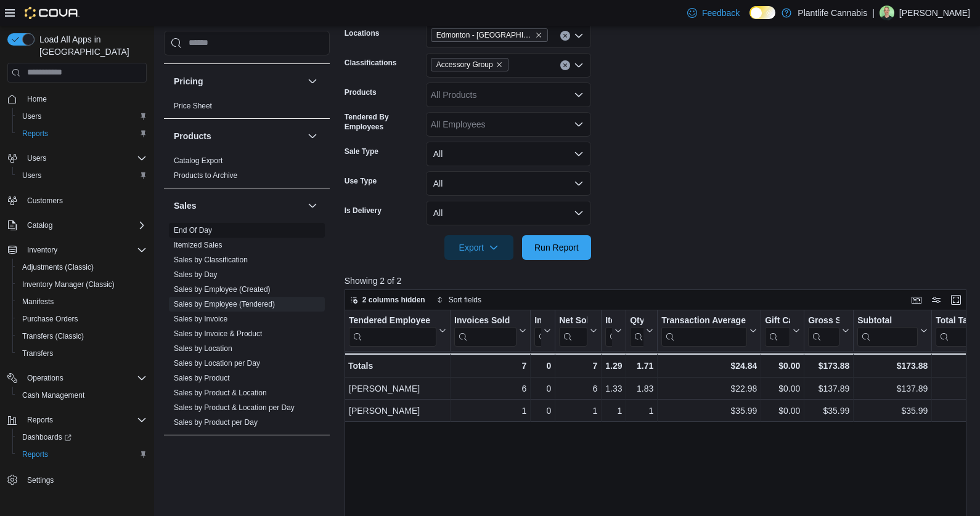 The width and height of the screenshot is (980, 516). What do you see at coordinates (490, 411) in the screenshot?
I see `div: 1` at bounding box center [490, 411].